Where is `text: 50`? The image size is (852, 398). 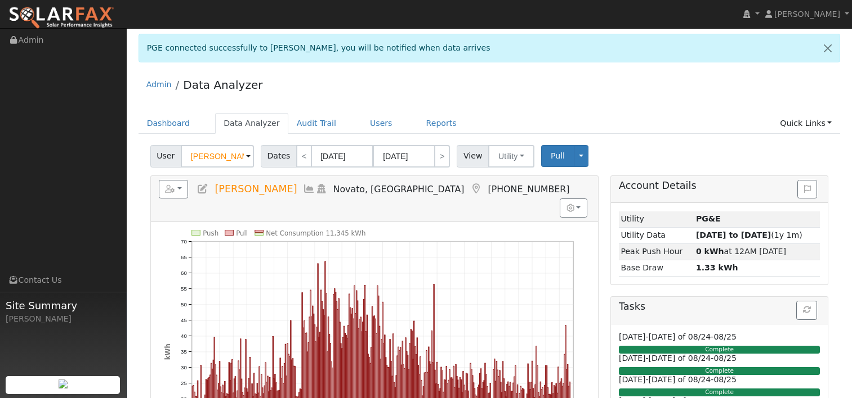
text: 50 is located at coordinates (183, 305).